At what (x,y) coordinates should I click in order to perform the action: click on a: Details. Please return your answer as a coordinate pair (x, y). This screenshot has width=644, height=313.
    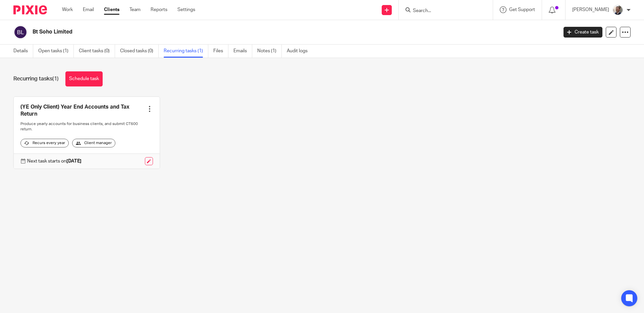
    Looking at the image, I should click on (23, 51).